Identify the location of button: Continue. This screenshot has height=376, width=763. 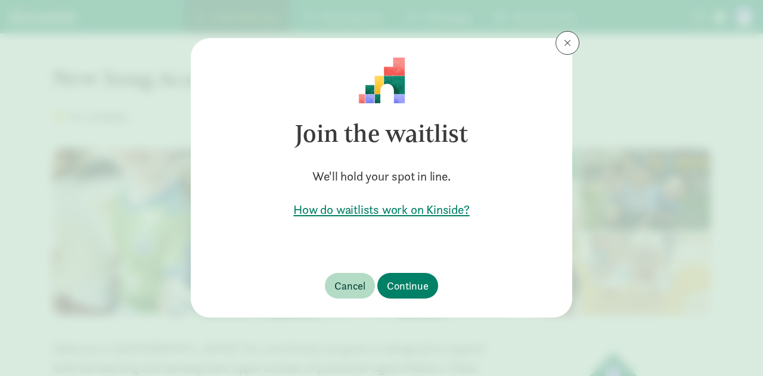
(408, 286).